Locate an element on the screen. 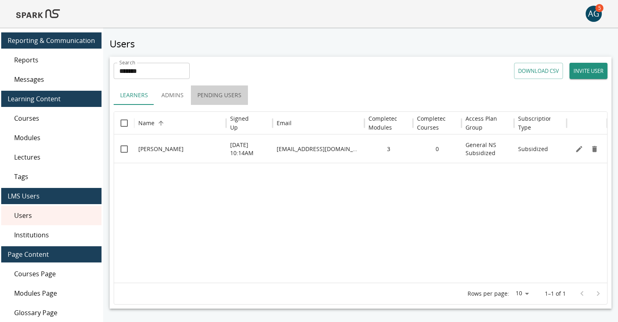 The image size is (618, 322). div: Courses is located at coordinates (51, 118).